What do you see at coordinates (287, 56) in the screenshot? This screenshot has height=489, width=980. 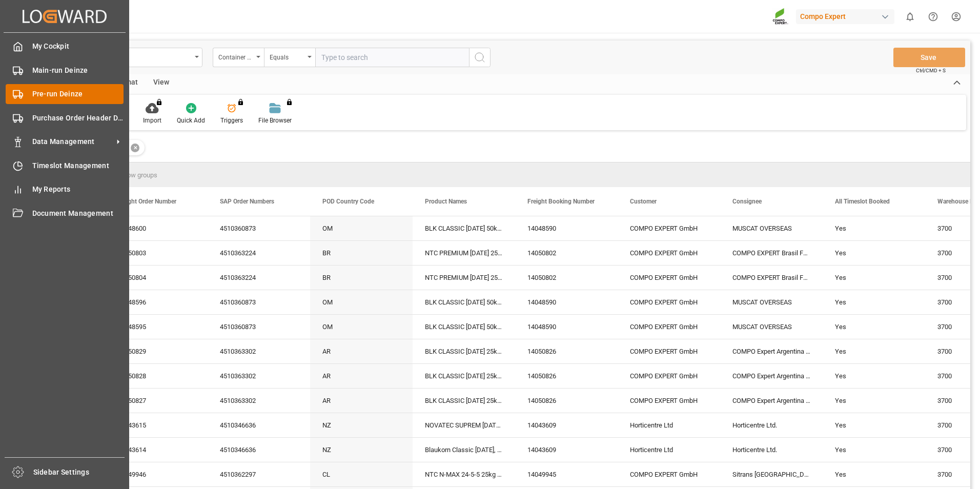 I see `div: Equals` at bounding box center [287, 56].